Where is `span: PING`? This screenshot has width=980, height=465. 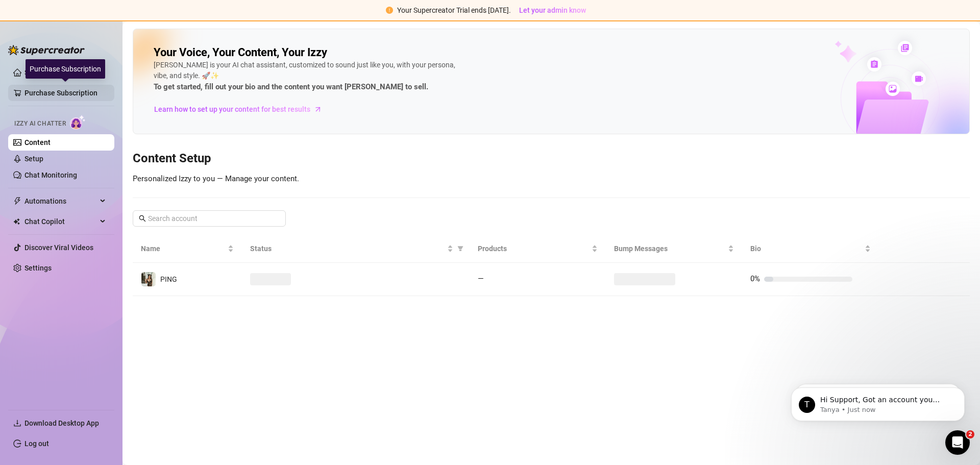 span: PING is located at coordinates (169, 279).